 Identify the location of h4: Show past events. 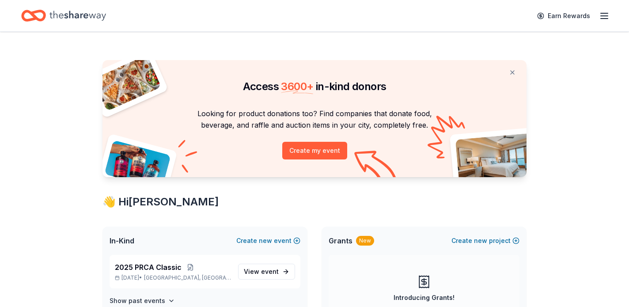
(137, 301).